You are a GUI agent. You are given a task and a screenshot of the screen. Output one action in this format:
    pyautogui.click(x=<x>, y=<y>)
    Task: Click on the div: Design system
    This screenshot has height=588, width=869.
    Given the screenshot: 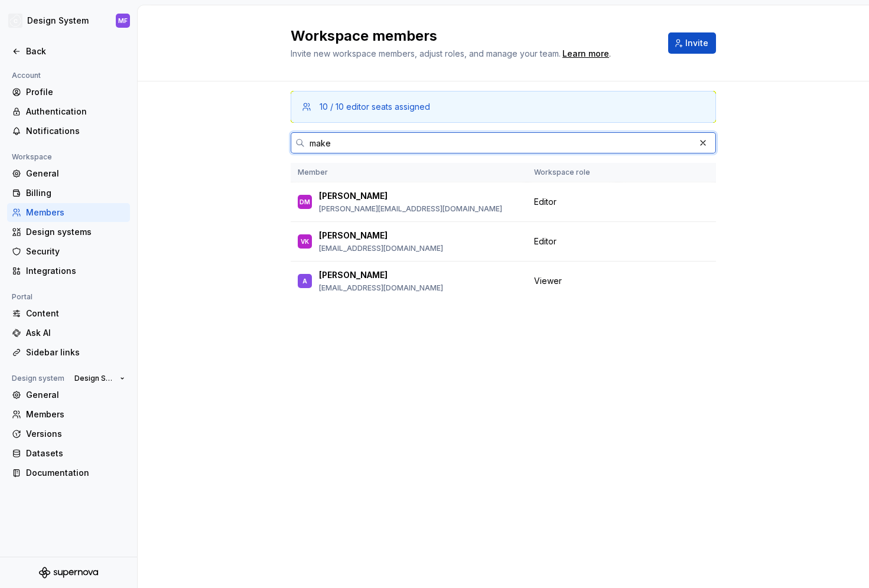 What is the action you would take?
    pyautogui.click(x=38, y=379)
    